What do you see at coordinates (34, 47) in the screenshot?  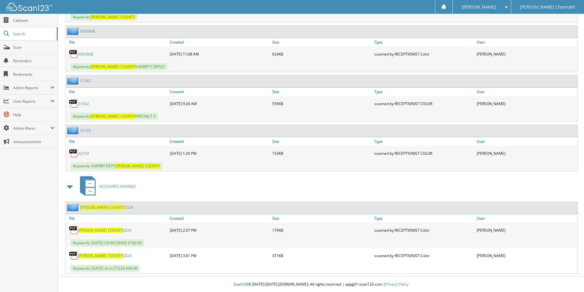 I see `span: Scan` at bounding box center [34, 47].